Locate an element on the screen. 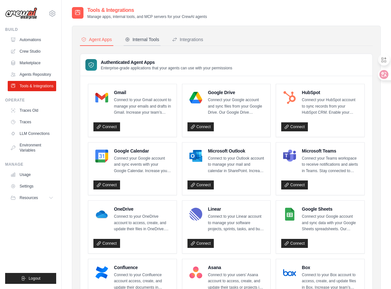 The image size is (391, 289). a: Traces is located at coordinates (32, 122).